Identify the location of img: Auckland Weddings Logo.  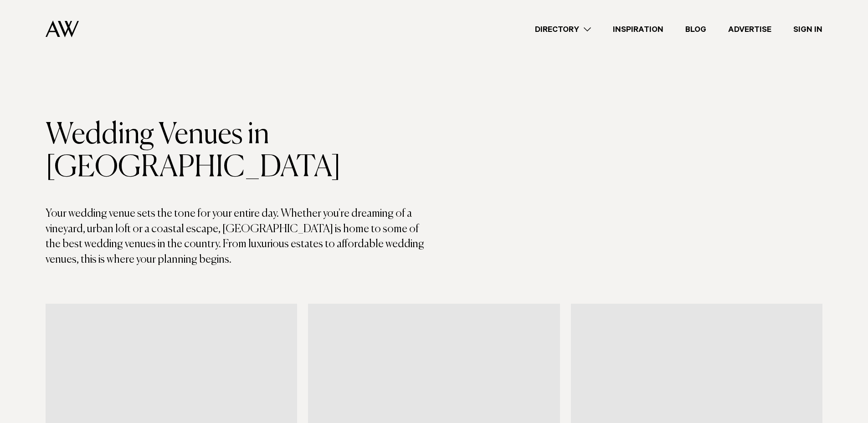
(62, 29).